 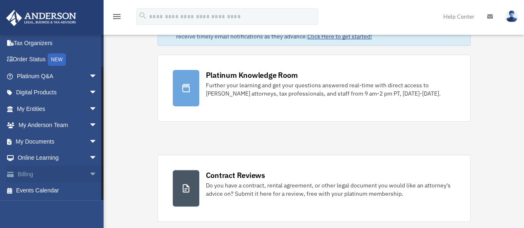 I want to click on a: Tax Organizers, so click(x=58, y=43).